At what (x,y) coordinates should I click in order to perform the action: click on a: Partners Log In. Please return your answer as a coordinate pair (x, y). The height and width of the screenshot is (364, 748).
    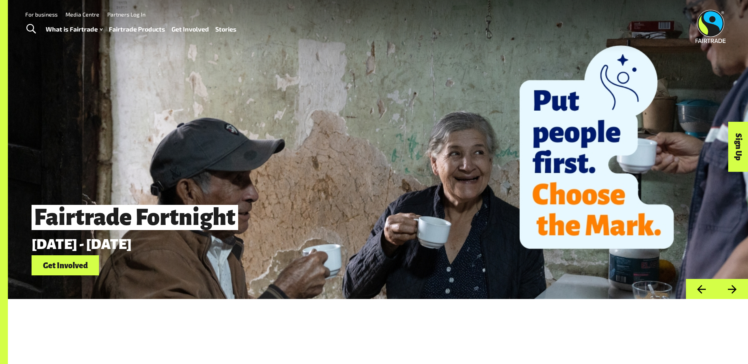
    Looking at the image, I should click on (126, 14).